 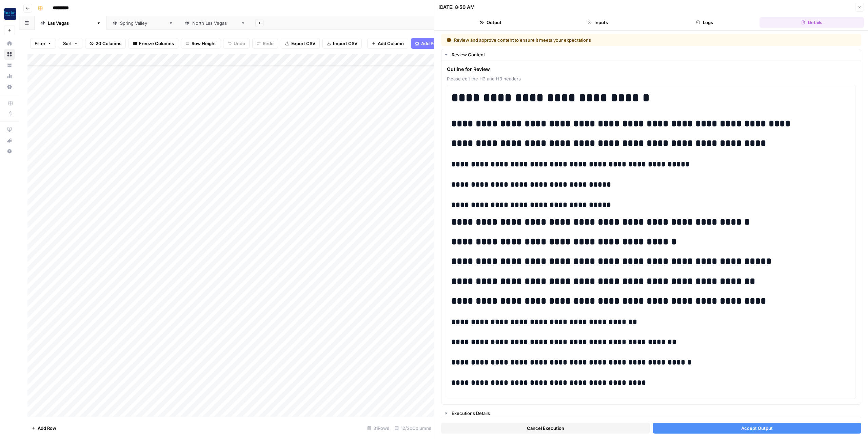 I want to click on button: Undo, so click(x=237, y=43).